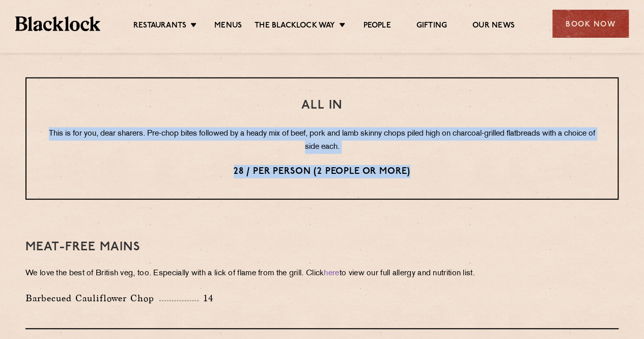 This screenshot has height=339, width=644. I want to click on p: 14, so click(205, 298).